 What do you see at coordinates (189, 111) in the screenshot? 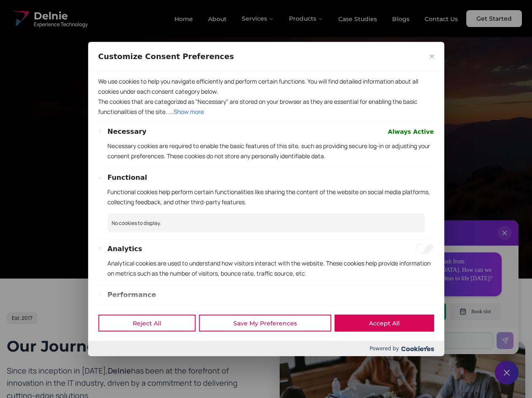
I see `button: Show more` at bounding box center [189, 111].